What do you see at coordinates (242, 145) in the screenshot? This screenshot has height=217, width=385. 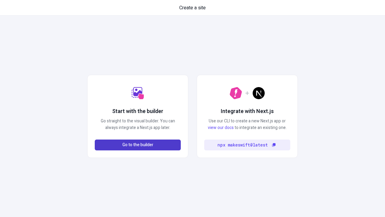 I see `code: npx makeswift@latest` at bounding box center [242, 145].